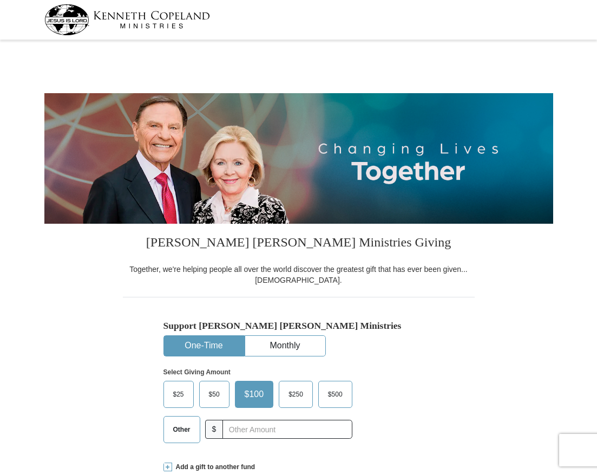  What do you see at coordinates (204, 346) in the screenshot?
I see `button: One-Time` at bounding box center [204, 346].